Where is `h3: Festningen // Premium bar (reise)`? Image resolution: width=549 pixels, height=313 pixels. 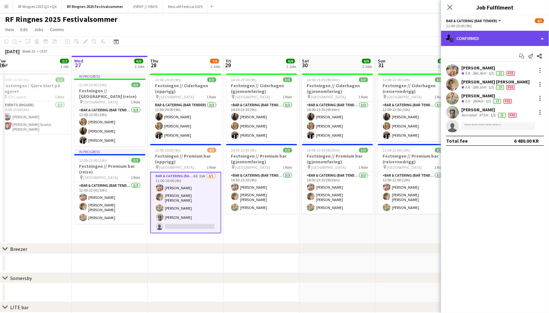 h3: Festningen // Premium bar (reise) is located at coordinates (110, 169).